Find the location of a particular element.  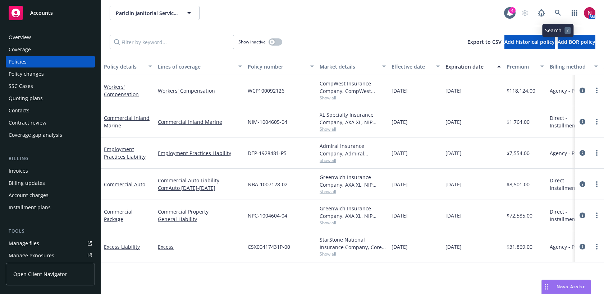

a: Coverage is located at coordinates (50, 50).